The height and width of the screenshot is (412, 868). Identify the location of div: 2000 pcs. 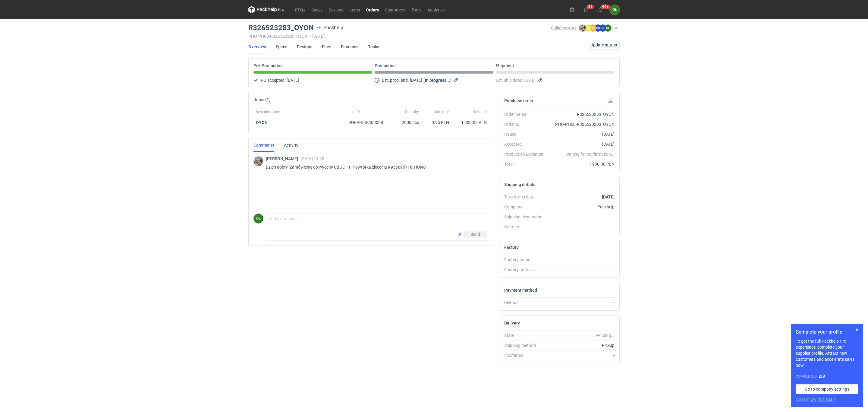
(406, 123).